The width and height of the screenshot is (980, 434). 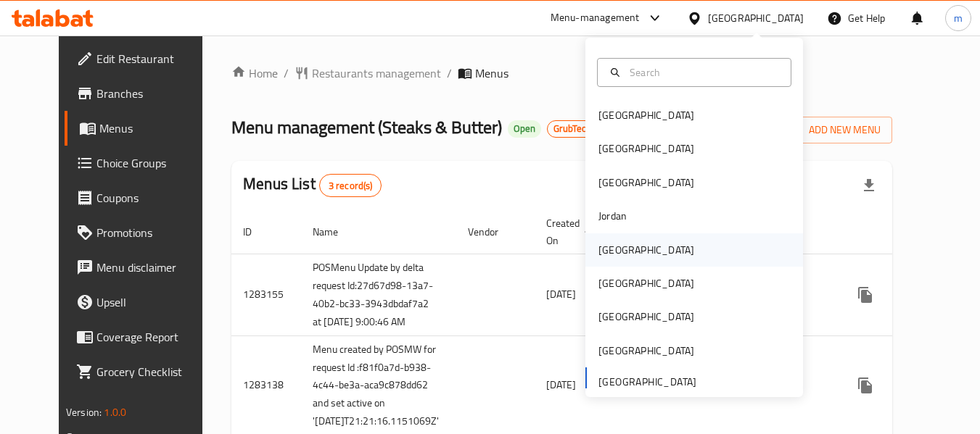 I want to click on span: Branches, so click(x=154, y=93).